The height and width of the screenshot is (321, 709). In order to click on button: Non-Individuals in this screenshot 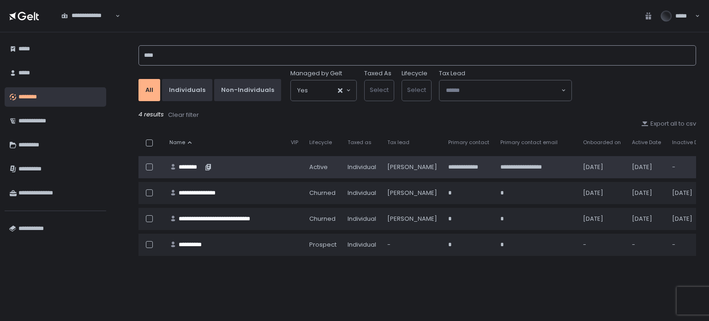, I will do `click(248, 90)`.